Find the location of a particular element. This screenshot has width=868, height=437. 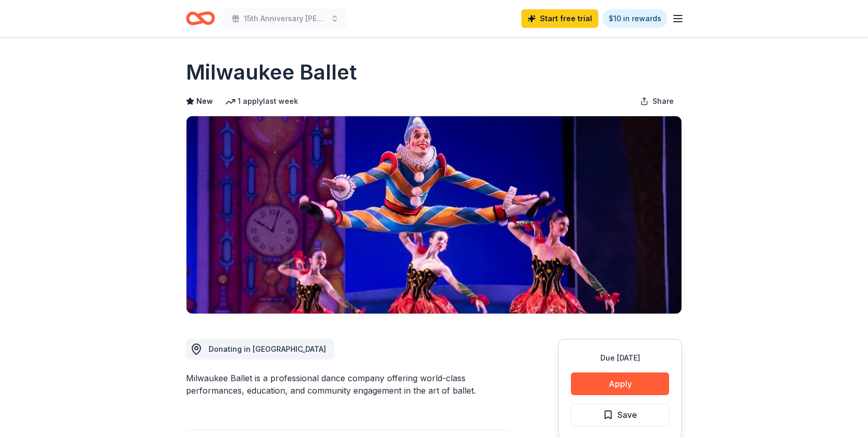

div: 1 apply last week is located at coordinates (261, 101).